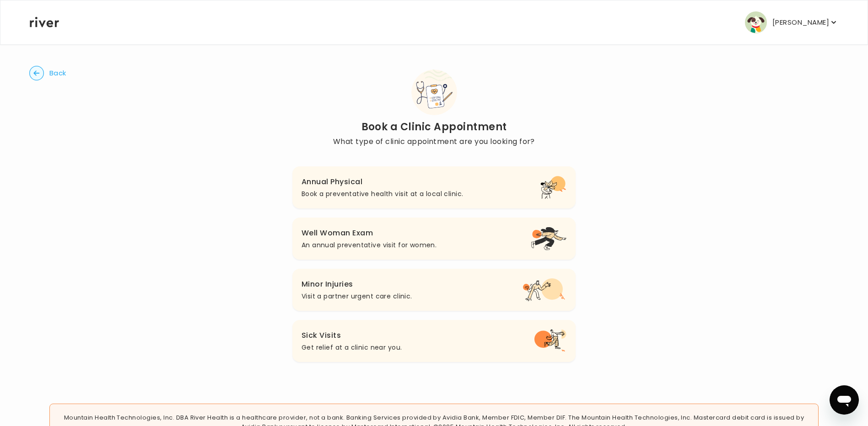  Describe the element at coordinates (382, 182) in the screenshot. I see `h3: Annual Physical` at that location.